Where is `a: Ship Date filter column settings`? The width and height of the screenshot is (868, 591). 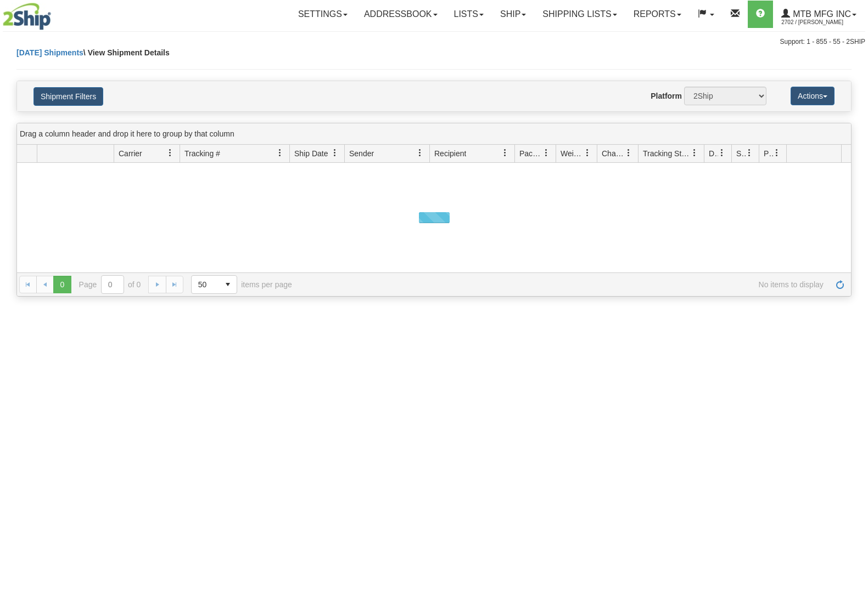
a: Ship Date filter column settings is located at coordinates (335, 153).